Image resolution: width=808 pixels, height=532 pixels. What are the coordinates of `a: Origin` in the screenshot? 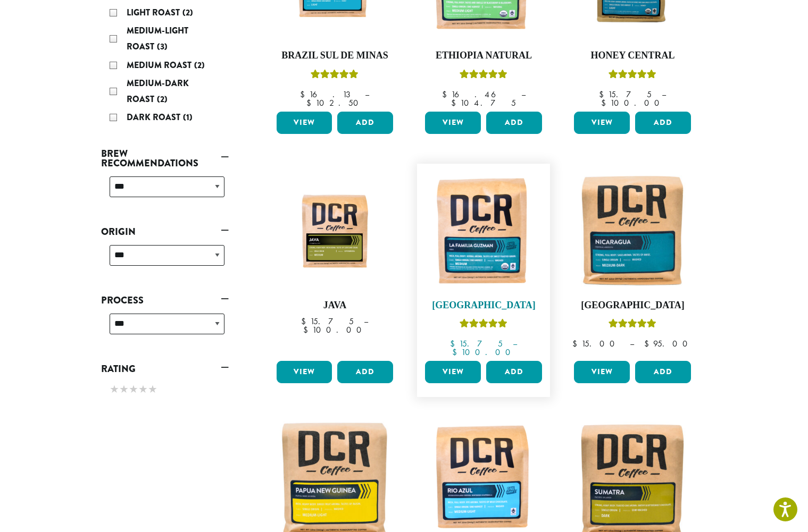 It's located at (165, 232).